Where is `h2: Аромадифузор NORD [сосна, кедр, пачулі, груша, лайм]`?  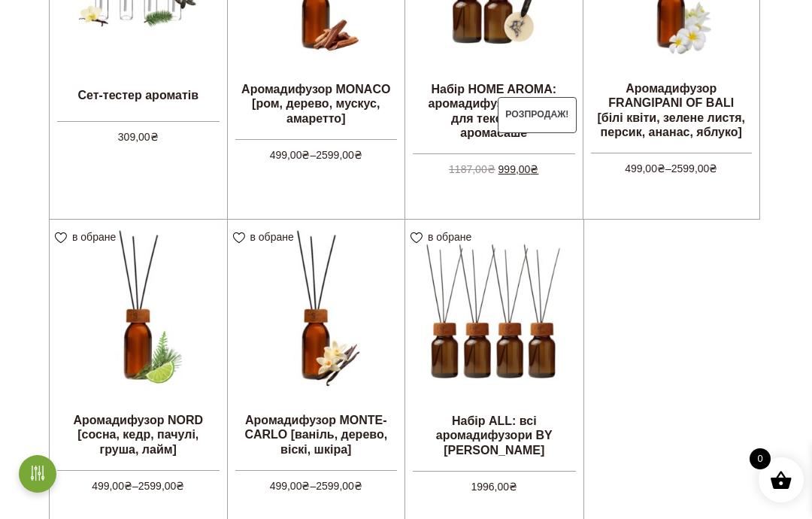
h2: Аромадифузор NORD [сосна, кедр, пачулі, груша, лайм] is located at coordinates (138, 434).